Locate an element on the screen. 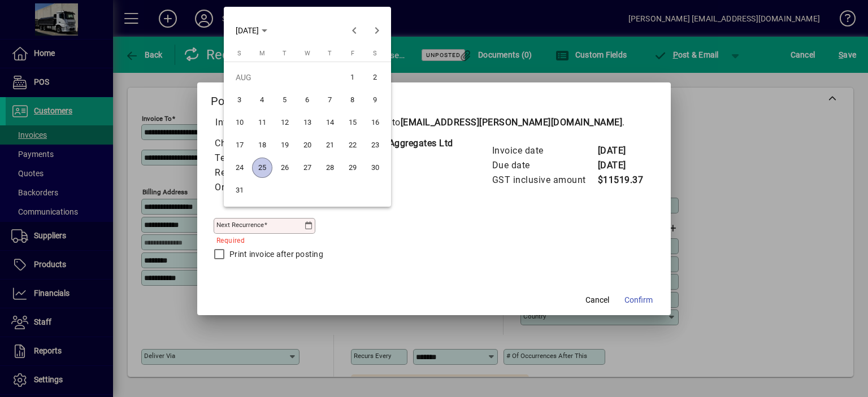 The image size is (868, 397). span: 16 is located at coordinates (375, 122).